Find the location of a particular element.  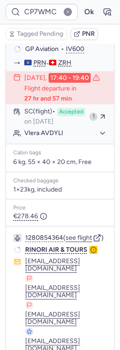

span: PNR is located at coordinates (89, 34).